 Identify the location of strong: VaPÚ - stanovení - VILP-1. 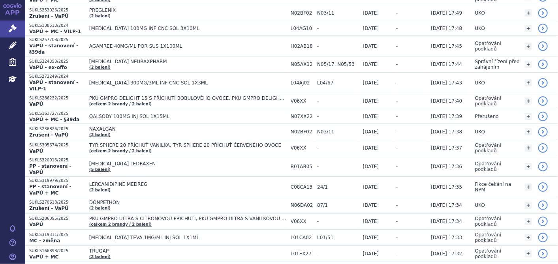
(54, 86).